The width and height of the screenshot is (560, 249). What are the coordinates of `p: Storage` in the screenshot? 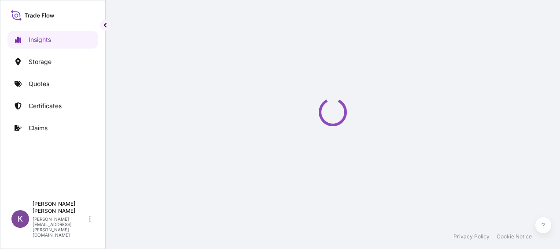 It's located at (40, 62).